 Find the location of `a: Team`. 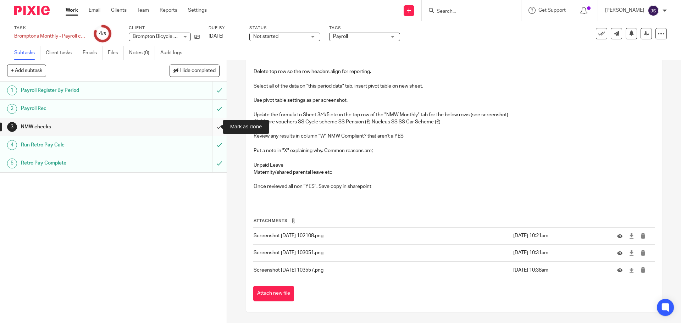

a: Team is located at coordinates (143, 10).